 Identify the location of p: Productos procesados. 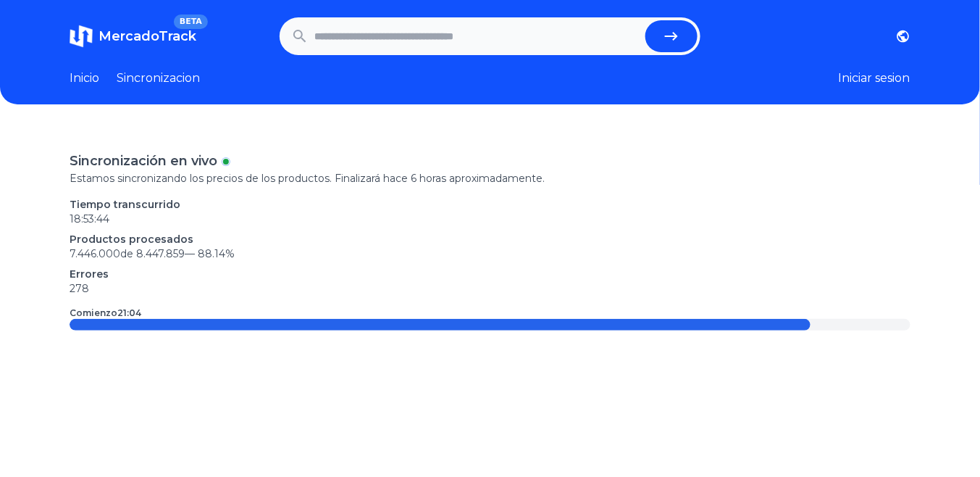
(490, 239).